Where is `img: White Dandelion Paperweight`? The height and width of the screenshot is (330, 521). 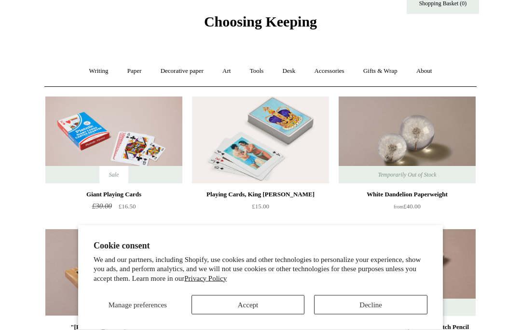 img: White Dandelion Paperweight is located at coordinates (407, 140).